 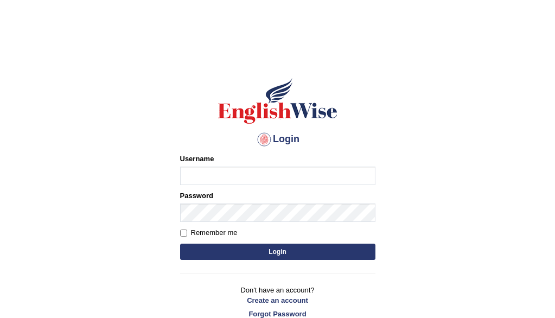 What do you see at coordinates (197, 158) in the screenshot?
I see `label: Username` at bounding box center [197, 158].